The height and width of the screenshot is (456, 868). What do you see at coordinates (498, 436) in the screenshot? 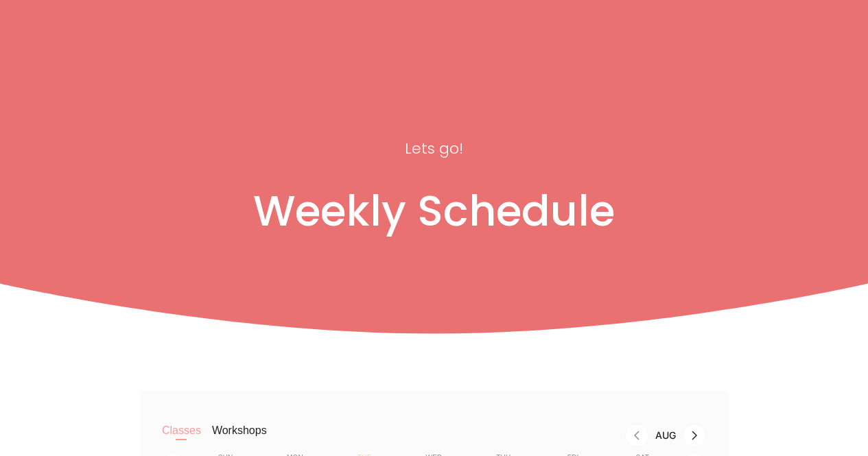
I see `nav: Month switch` at bounding box center [498, 436].